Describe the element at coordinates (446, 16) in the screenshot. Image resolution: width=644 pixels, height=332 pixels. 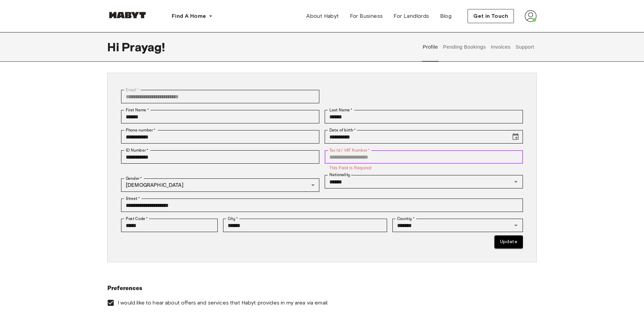
I see `span: Blog` at that location.